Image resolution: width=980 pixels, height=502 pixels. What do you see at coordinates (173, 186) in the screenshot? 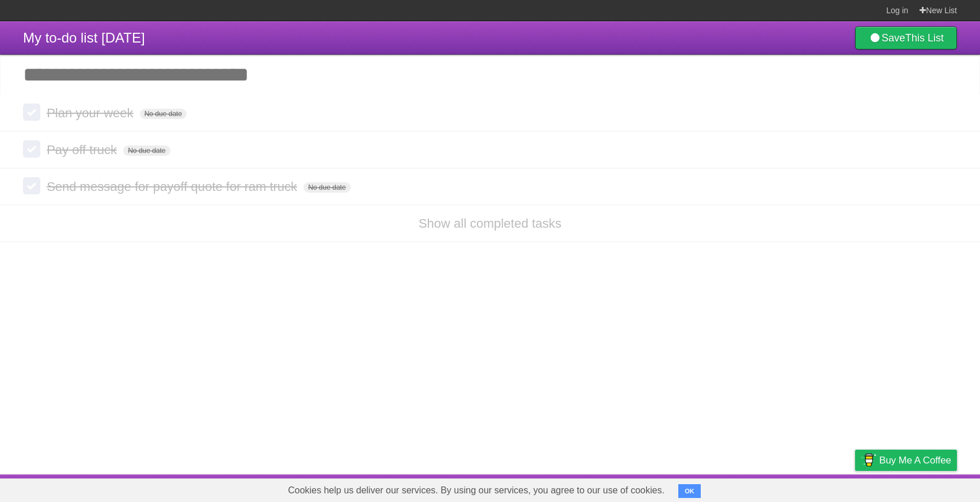
I see `span: Send message for payoff quote for ram truck` at bounding box center [173, 186].